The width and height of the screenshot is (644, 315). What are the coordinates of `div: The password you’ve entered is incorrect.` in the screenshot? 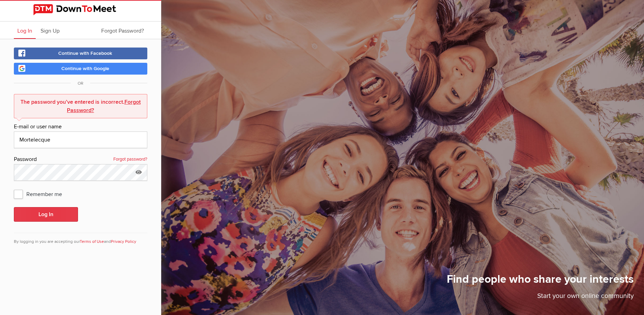 It's located at (80, 106).